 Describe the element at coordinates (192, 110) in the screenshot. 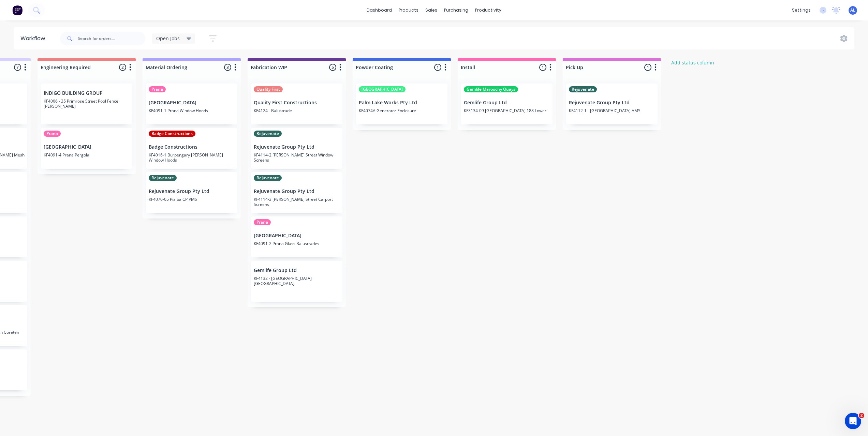

I see `p: KF4091-1 Prana Window Hoods` at that location.